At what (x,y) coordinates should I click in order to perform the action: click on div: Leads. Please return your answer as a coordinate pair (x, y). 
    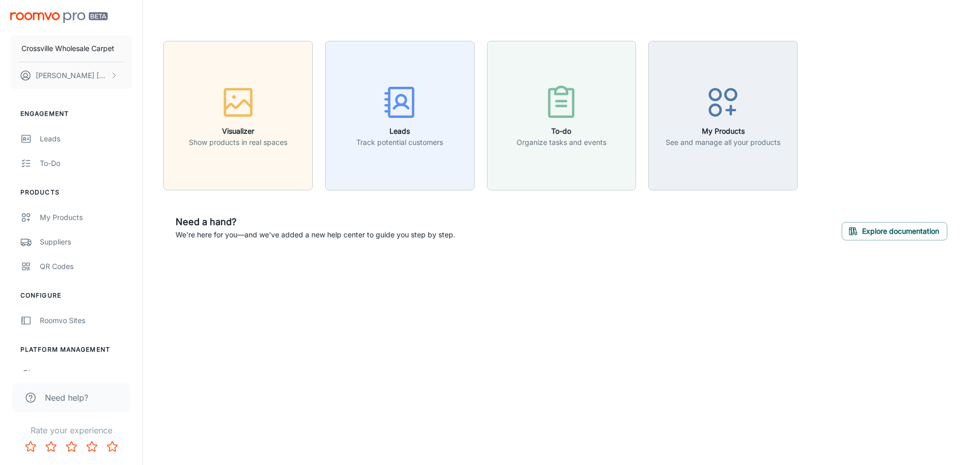
    Looking at the image, I should click on (85, 139).